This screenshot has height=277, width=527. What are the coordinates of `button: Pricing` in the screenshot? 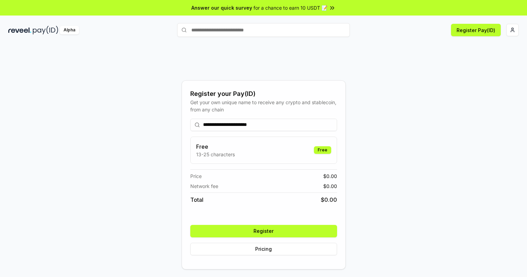 It's located at (263, 249).